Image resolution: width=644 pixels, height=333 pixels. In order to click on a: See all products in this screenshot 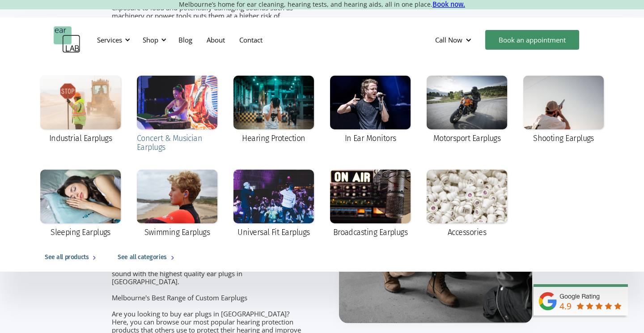, I will do `click(72, 257)`.